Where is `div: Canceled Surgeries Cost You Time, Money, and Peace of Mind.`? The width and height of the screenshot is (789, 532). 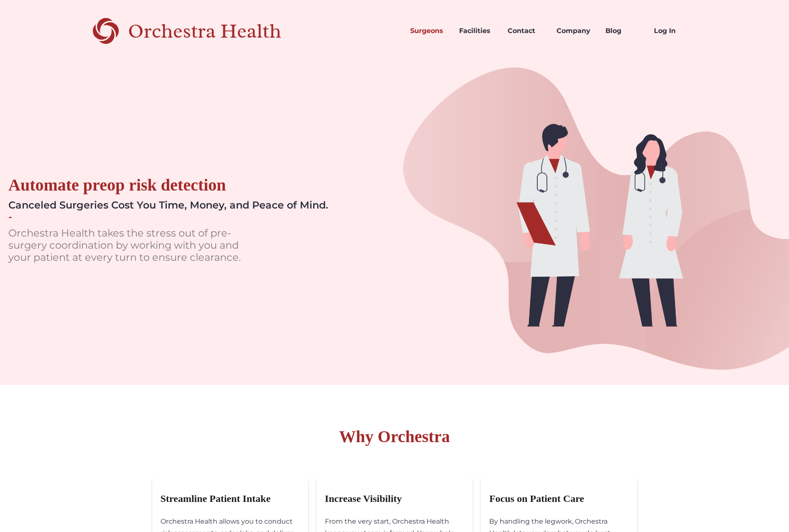
div: Canceled Surgeries Cost You Time, Money, and Peace of Mind. is located at coordinates (168, 205).